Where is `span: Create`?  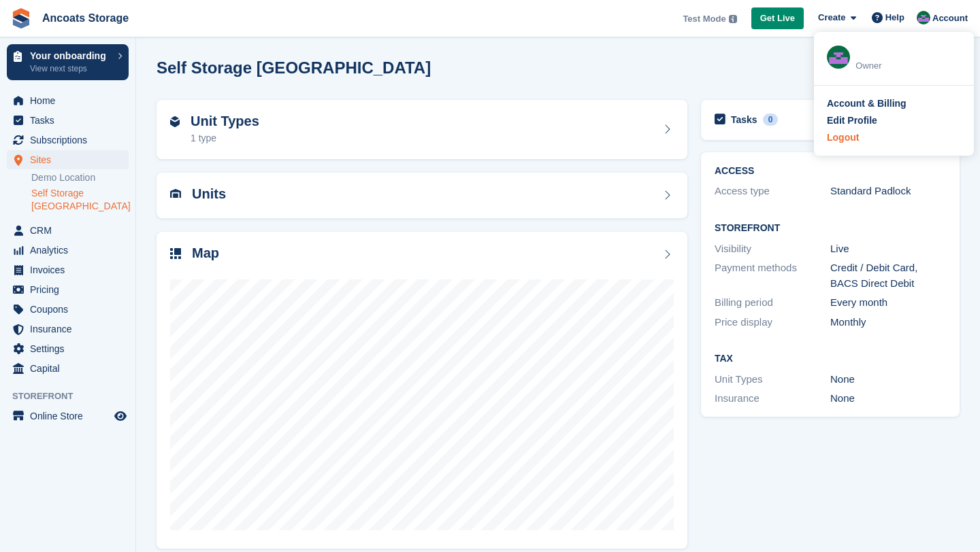 span: Create is located at coordinates (831, 18).